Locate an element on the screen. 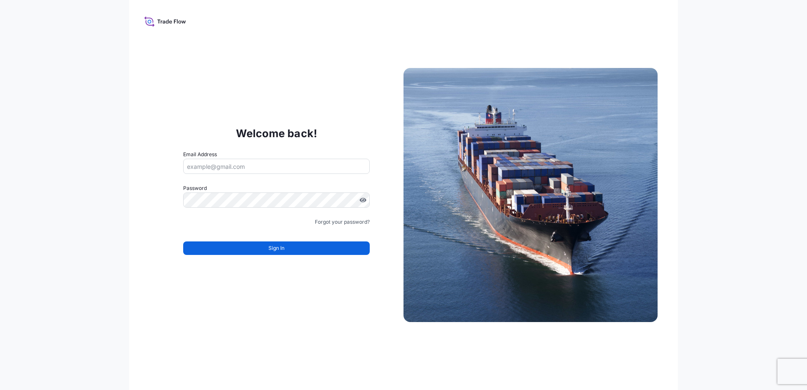  p: Welcome back! is located at coordinates (277, 133).